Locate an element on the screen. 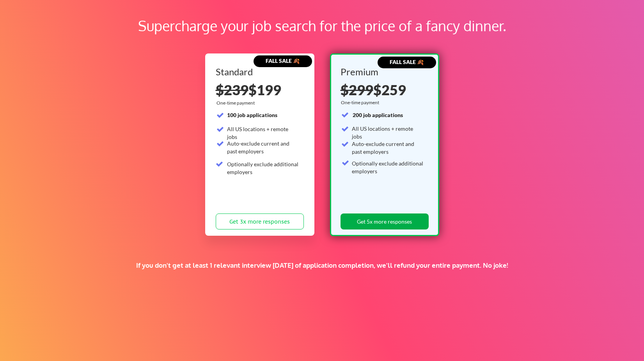  div: $259 is located at coordinates (383, 90).